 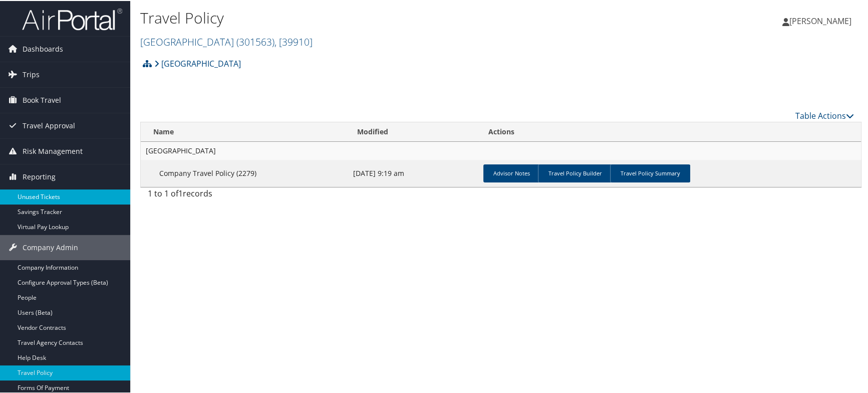 I want to click on th: Modified: activate to sort column ascending, so click(x=414, y=130).